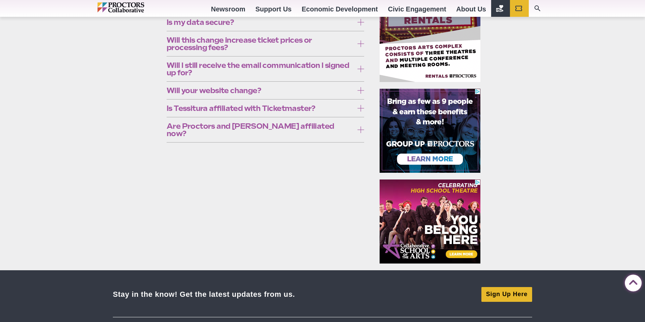  What do you see at coordinates (632, 282) in the screenshot?
I see `a: Back to Top` at bounding box center [632, 282].